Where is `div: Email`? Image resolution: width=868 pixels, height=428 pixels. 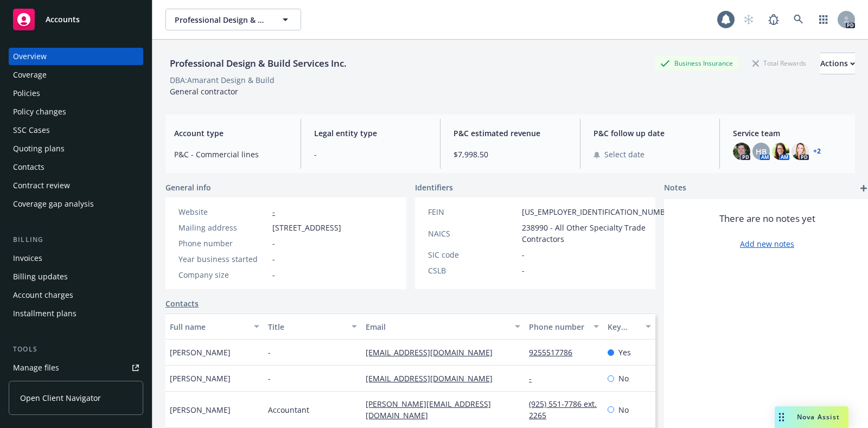 div: Email is located at coordinates (437, 327).